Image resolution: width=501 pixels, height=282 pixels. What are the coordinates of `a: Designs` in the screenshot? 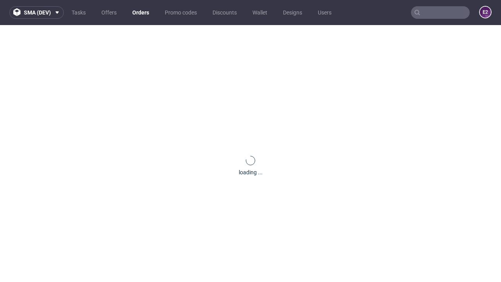 It's located at (292, 13).